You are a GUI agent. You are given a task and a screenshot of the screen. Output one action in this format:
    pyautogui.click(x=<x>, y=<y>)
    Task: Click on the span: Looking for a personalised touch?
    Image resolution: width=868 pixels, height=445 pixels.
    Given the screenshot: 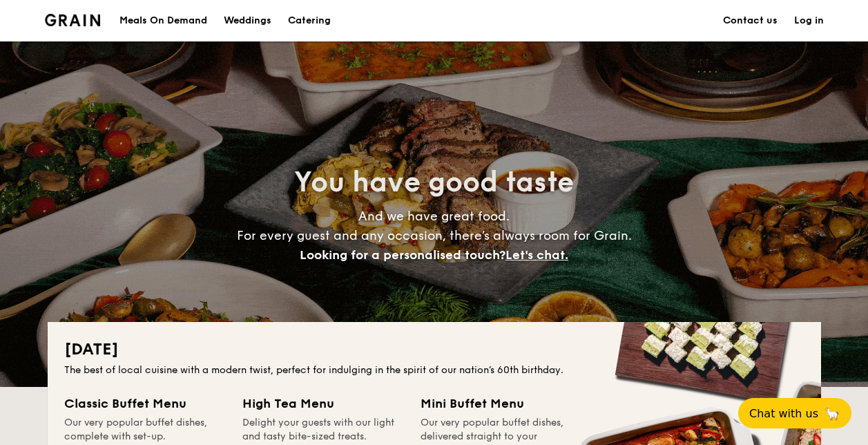 What is the action you would take?
    pyautogui.click(x=402, y=256)
    